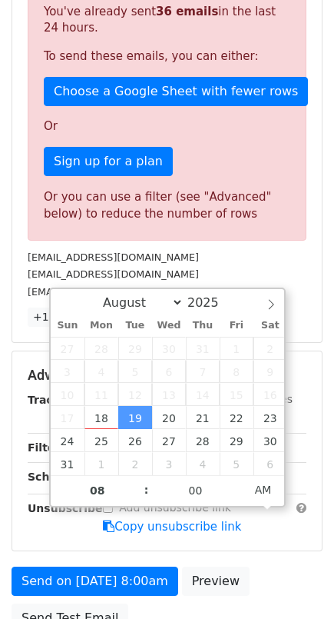 The height and width of the screenshot is (619, 334). What do you see at coordinates (55, 477) in the screenshot?
I see `strong: Schedule` at bounding box center [55, 477].